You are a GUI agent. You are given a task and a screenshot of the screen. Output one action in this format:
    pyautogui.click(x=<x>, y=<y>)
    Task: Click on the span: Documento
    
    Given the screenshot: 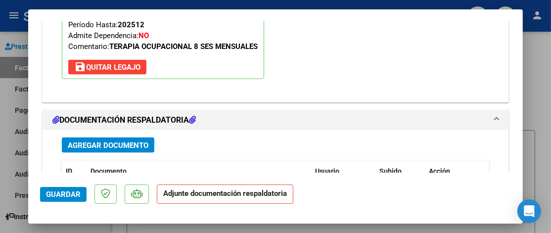 What is the action you would take?
    pyautogui.click(x=108, y=171)
    